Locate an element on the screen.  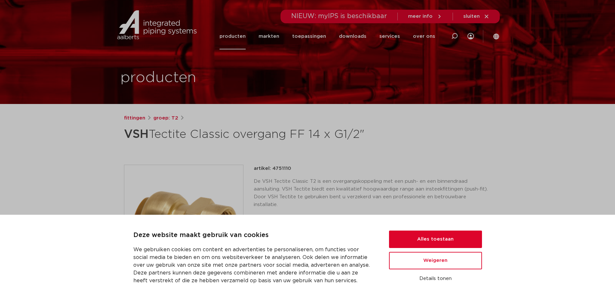
a: downloads is located at coordinates (353, 36).